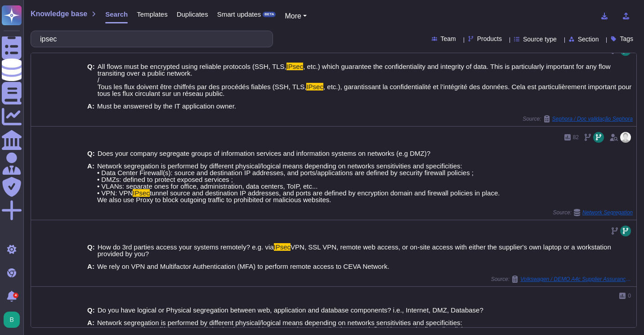  I want to click on span: 82, so click(575, 138).